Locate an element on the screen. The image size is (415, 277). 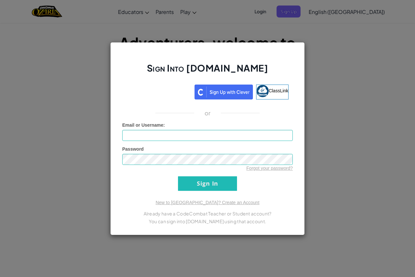
img: clever_sso_button@2x.png is located at coordinates (224, 92).